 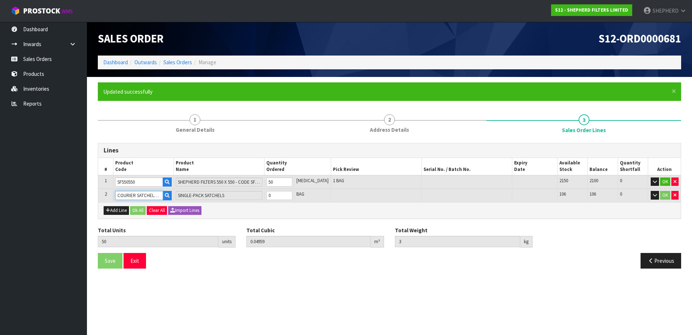 I want to click on th: Quantity Ordered, so click(x=298, y=166).